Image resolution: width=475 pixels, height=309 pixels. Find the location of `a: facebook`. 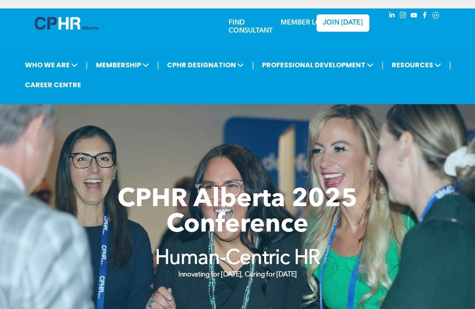

a: facebook is located at coordinates (425, 16).